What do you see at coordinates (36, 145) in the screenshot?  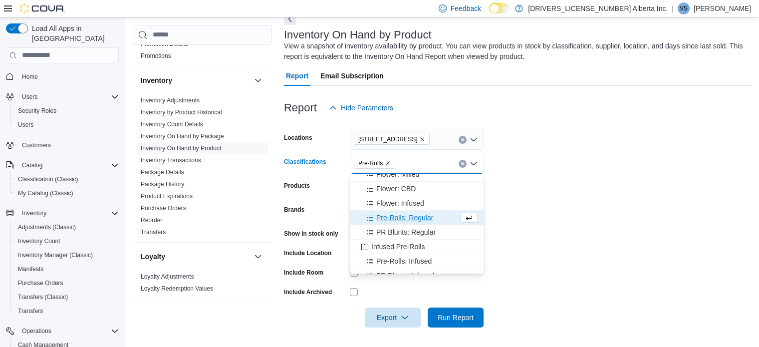 I see `a: Customers` at bounding box center [36, 145].